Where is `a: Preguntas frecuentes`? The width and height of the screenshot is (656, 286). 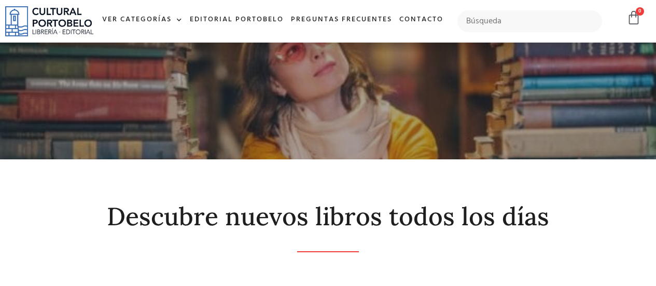 a: Preguntas frecuentes is located at coordinates (341, 20).